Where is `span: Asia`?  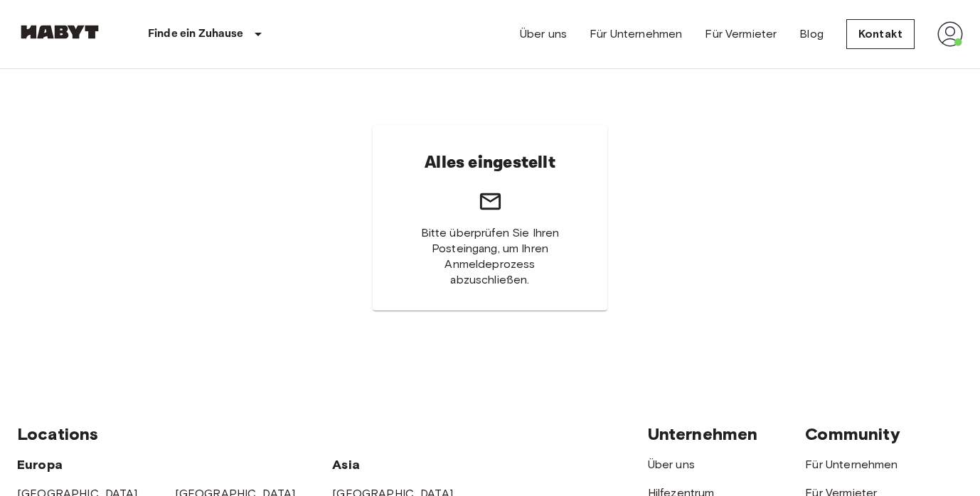 span: Asia is located at coordinates (345, 465).